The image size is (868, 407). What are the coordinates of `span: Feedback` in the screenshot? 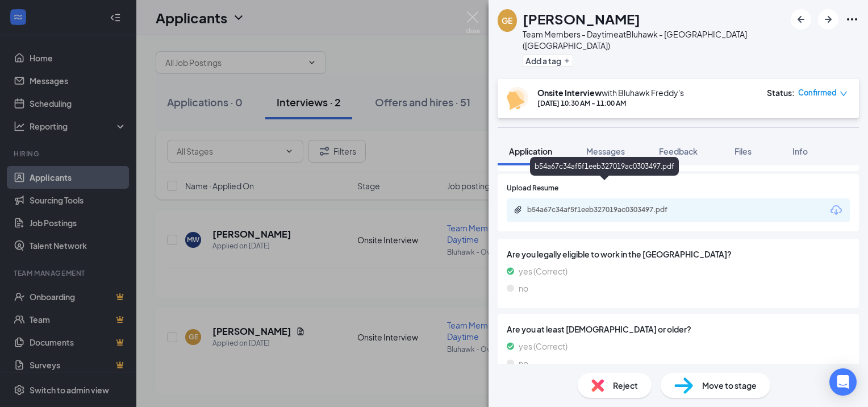 It's located at (678, 152).